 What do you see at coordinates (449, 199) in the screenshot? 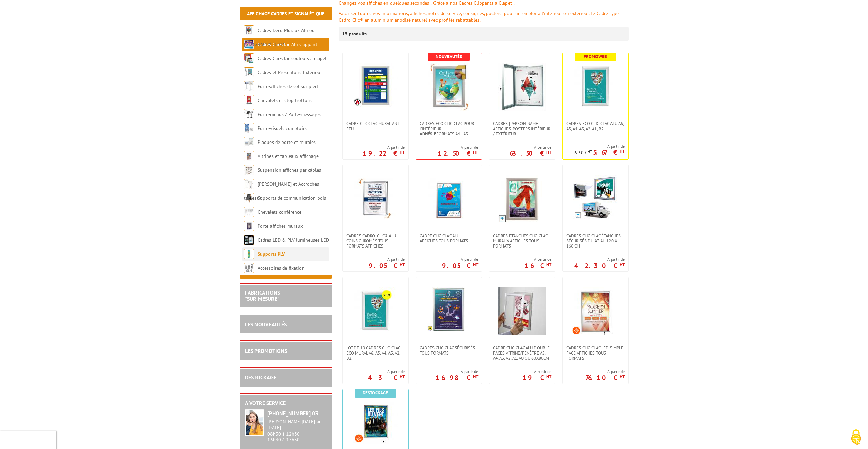
I see `img: Cadre Clic-Clac Alu affiches tous formats` at bounding box center [449, 199].